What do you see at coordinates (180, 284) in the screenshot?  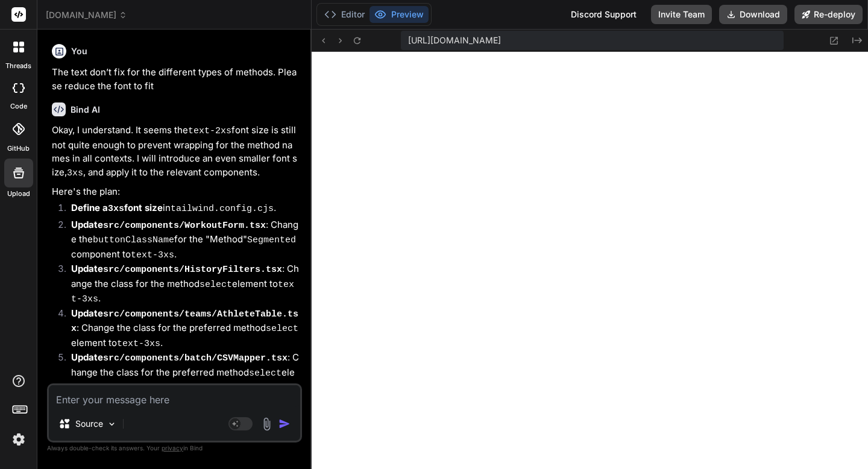 I see `li: : Change the class for the method element to .` at bounding box center [180, 284].